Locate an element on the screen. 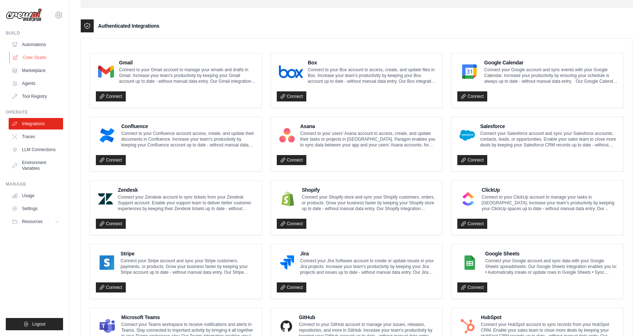 This screenshot has width=644, height=336. h4: Zendesk is located at coordinates (187, 190).